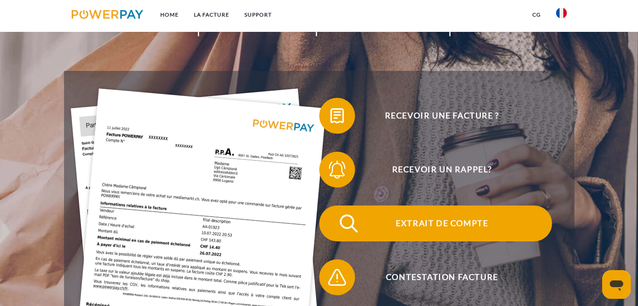 This screenshot has width=638, height=306. Describe the element at coordinates (436, 277) in the screenshot. I see `a: Contestation Facture` at that location.